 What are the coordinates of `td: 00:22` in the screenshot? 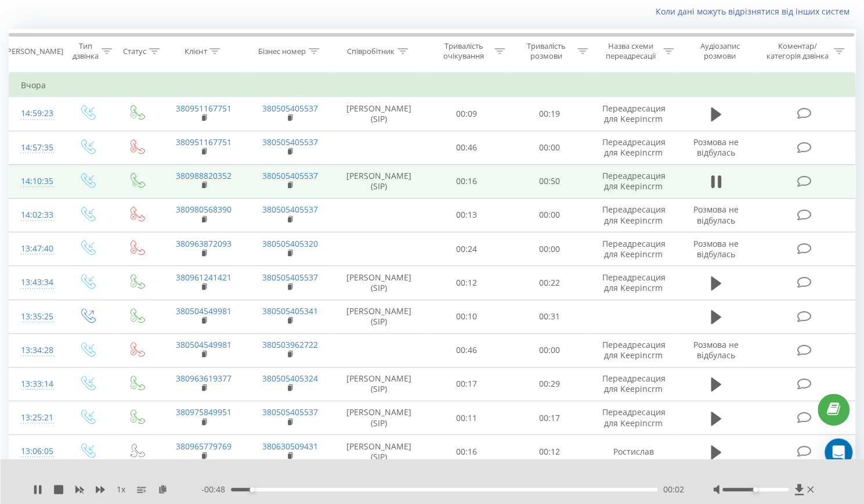 It's located at (549, 283).